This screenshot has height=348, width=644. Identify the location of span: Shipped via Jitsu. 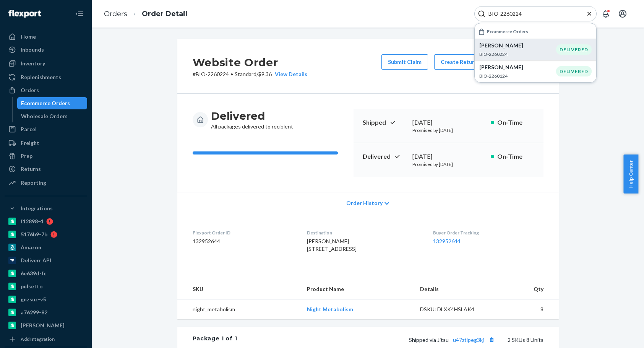
(453, 340).